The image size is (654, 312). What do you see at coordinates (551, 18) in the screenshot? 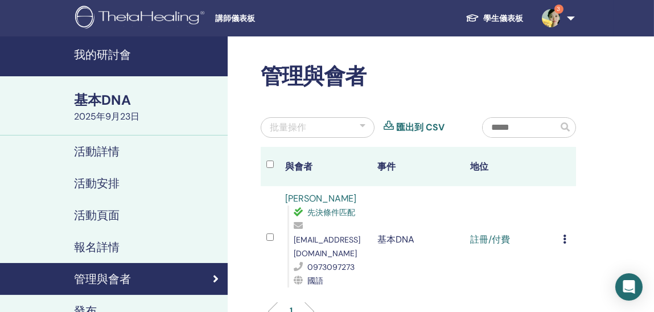
I see `img: default.png` at bounding box center [551, 18].